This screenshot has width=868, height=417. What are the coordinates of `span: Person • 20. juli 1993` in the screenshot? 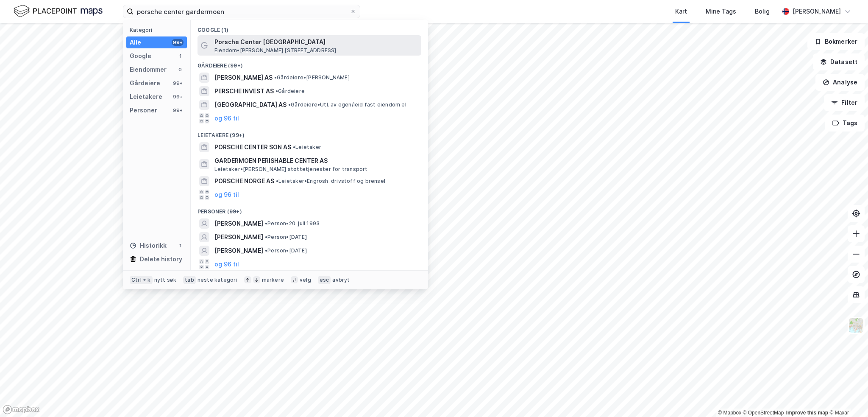 It's located at (292, 224).